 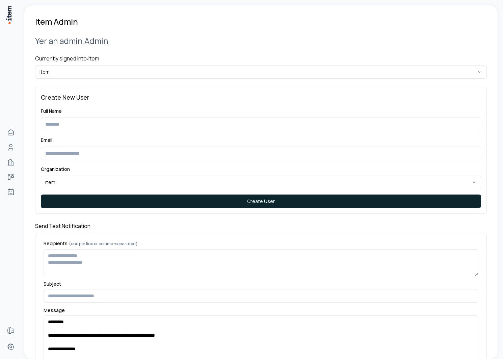 I want to click on label: Subject, so click(x=261, y=284).